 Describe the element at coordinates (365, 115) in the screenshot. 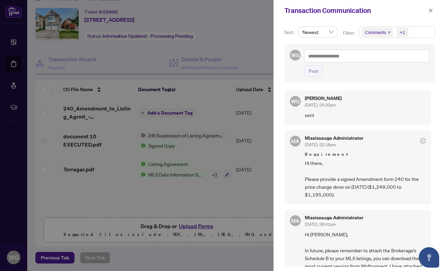

I see `span: sent` at that location.